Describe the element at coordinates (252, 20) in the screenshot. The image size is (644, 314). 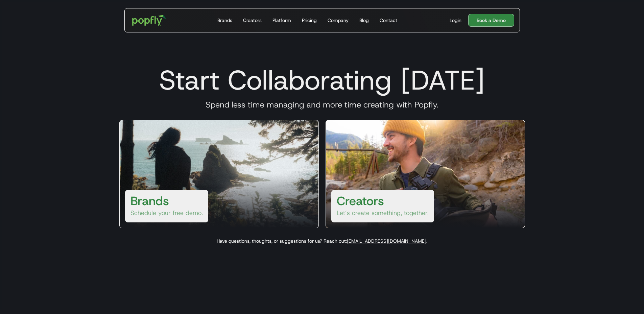
I see `a: Creators` at that location.